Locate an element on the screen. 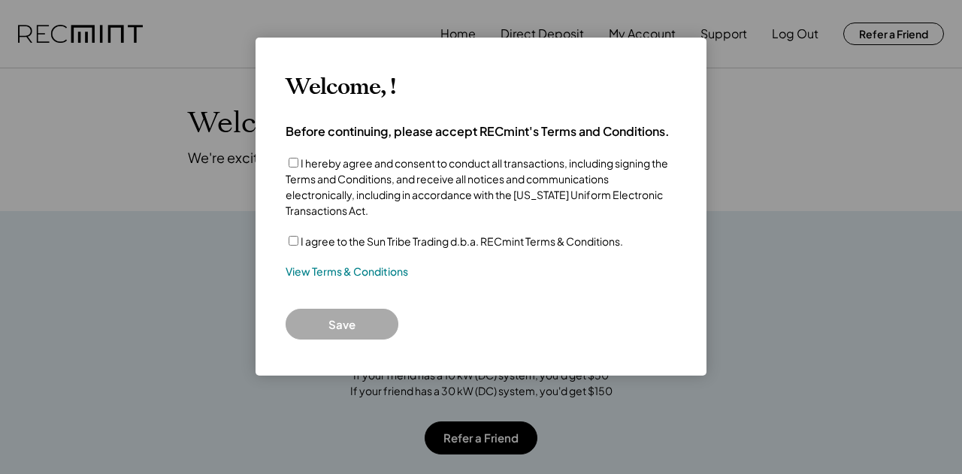  button: Save is located at coordinates (342, 324).